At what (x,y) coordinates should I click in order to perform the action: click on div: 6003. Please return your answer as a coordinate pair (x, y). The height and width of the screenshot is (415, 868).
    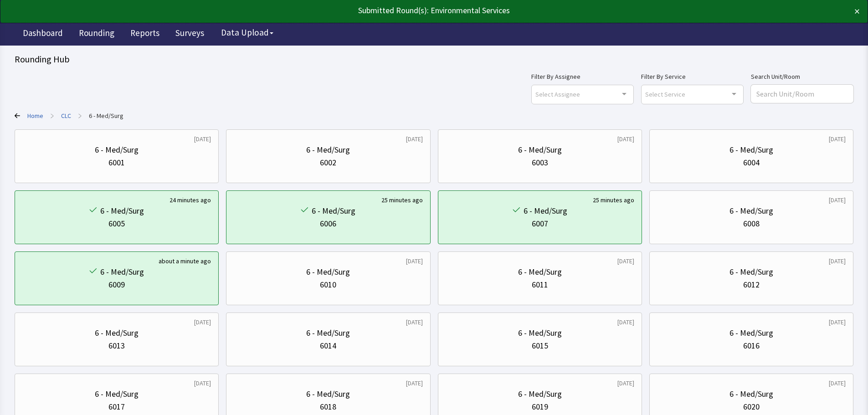
    Looking at the image, I should click on (540, 162).